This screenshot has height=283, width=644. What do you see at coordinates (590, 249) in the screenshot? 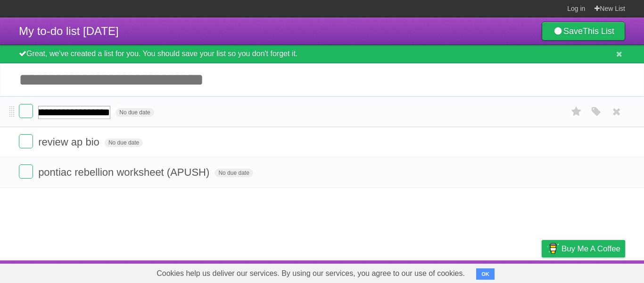
I see `span: Buy me a coffee` at bounding box center [590, 249].